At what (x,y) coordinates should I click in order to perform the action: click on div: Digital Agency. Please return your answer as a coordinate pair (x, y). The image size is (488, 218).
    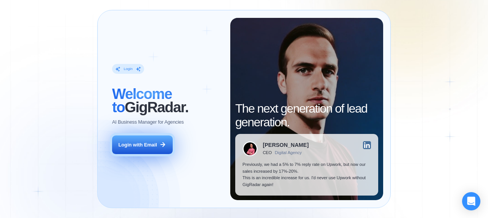
    Looking at the image, I should click on (288, 153).